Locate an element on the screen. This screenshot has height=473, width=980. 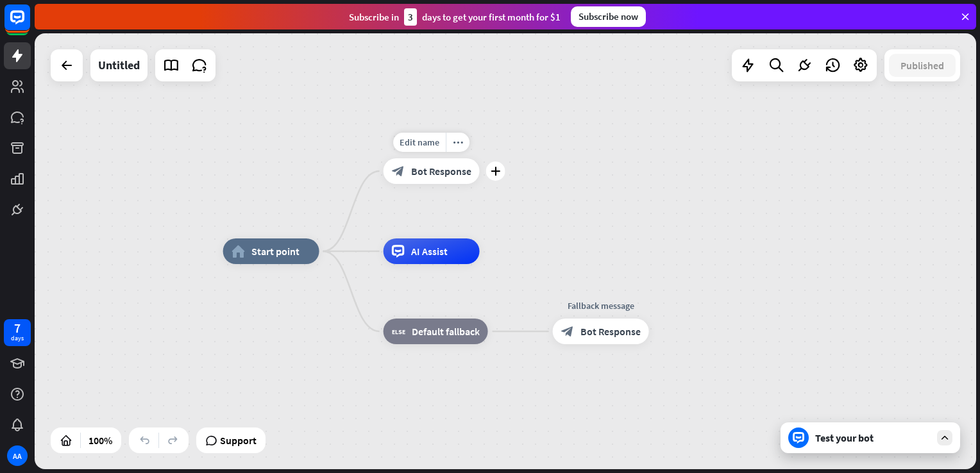
span: AI Assist is located at coordinates (429, 251).